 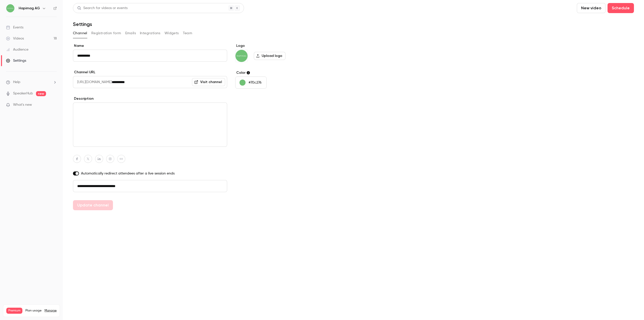 I want to click on p: #70c276, so click(x=255, y=83).